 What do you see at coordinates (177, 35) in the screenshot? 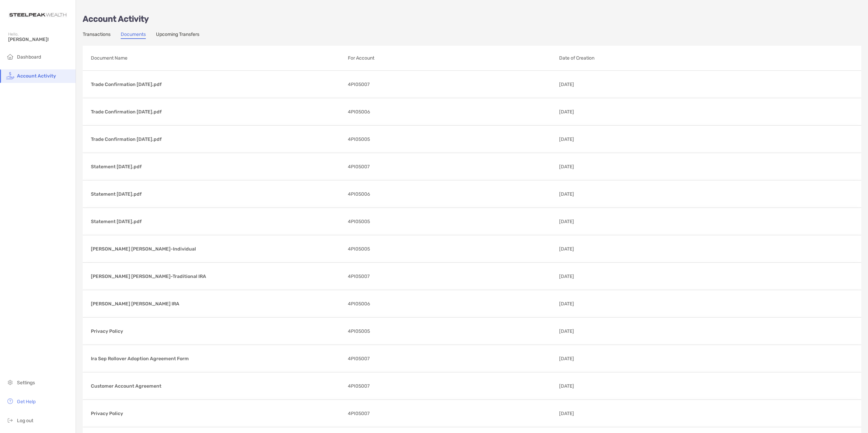
I see `a: Upcoming Transfers` at bounding box center [177, 35].